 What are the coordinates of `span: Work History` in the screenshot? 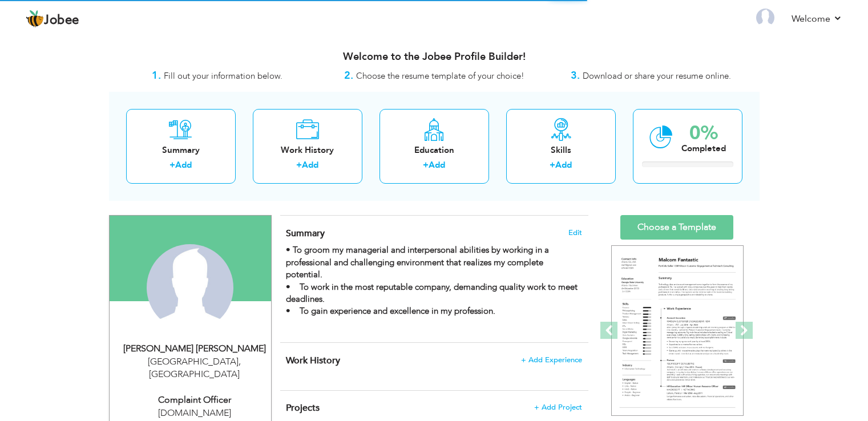 It's located at (313, 361).